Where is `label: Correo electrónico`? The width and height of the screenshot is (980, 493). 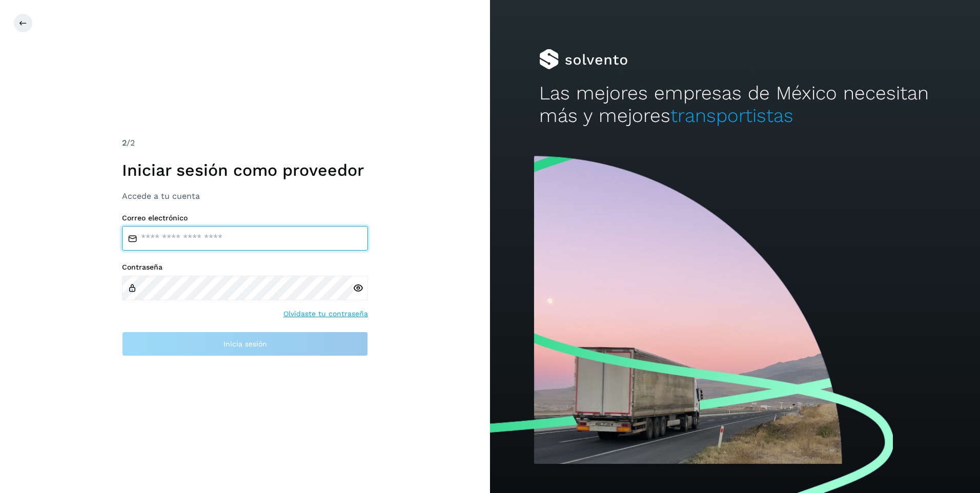 label: Correo electrónico is located at coordinates (245, 218).